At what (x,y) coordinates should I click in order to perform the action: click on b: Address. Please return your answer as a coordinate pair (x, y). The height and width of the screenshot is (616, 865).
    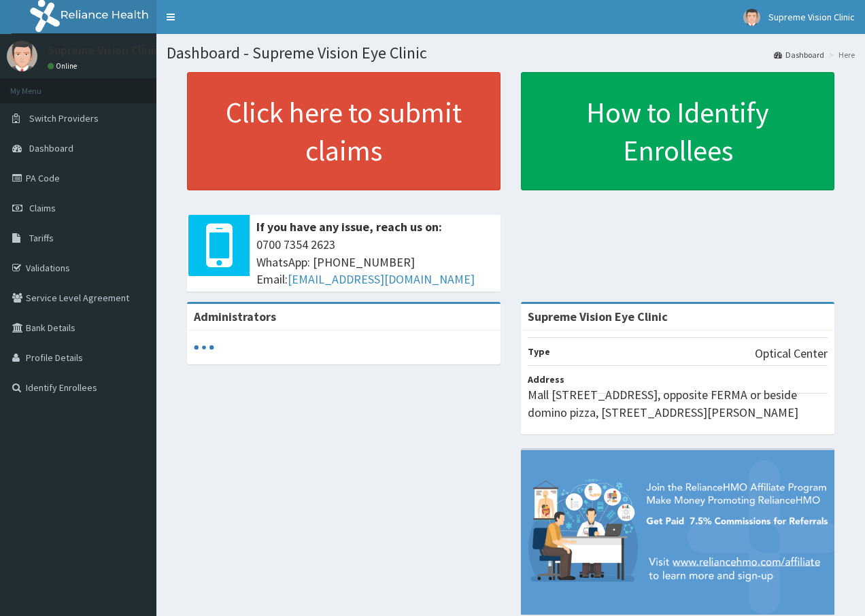
    Looking at the image, I should click on (546, 380).